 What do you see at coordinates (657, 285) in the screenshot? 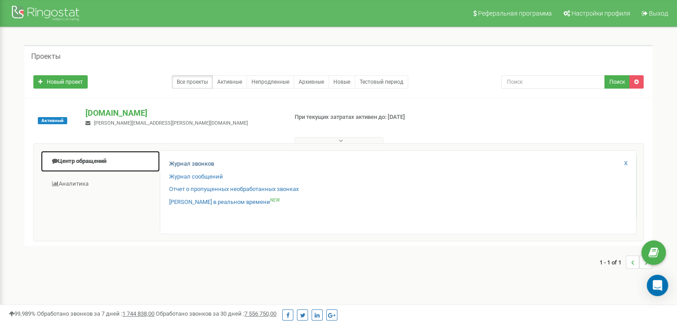
I see `div: Open Intercom Messenger` at bounding box center [657, 285].